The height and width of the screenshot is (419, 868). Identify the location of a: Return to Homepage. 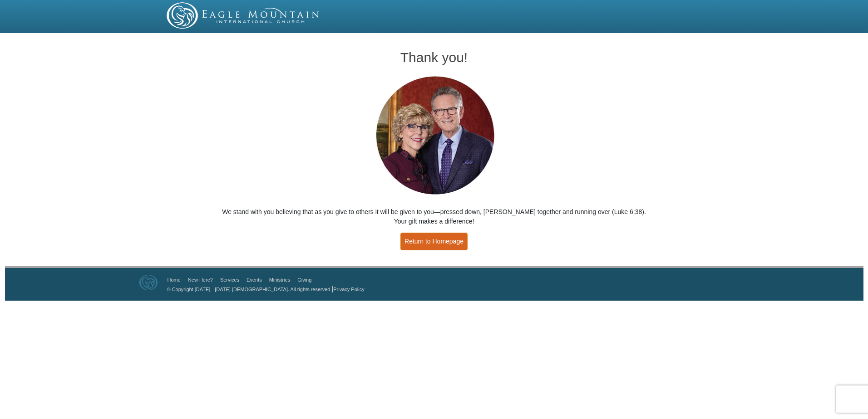
(434, 241).